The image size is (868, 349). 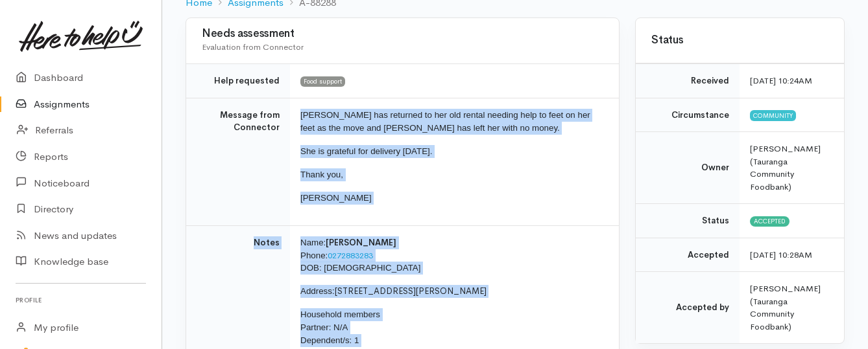 What do you see at coordinates (739, 41) in the screenshot?
I see `h3: Status` at bounding box center [739, 41].